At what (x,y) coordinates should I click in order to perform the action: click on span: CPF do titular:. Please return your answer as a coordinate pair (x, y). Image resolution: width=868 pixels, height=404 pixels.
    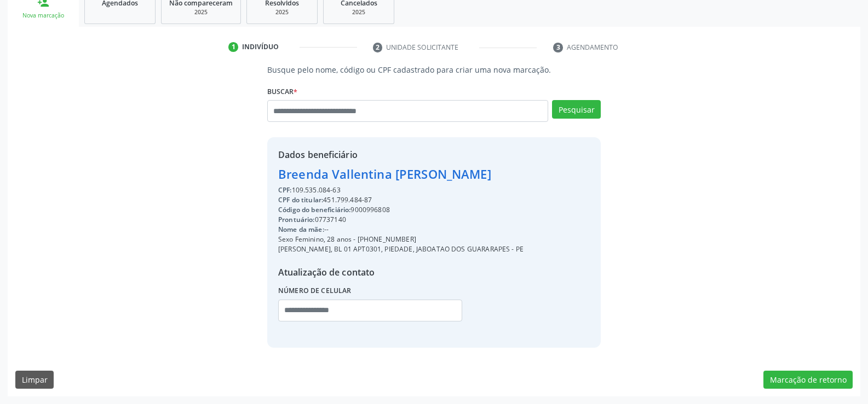
    Looking at the image, I should click on (301, 200).